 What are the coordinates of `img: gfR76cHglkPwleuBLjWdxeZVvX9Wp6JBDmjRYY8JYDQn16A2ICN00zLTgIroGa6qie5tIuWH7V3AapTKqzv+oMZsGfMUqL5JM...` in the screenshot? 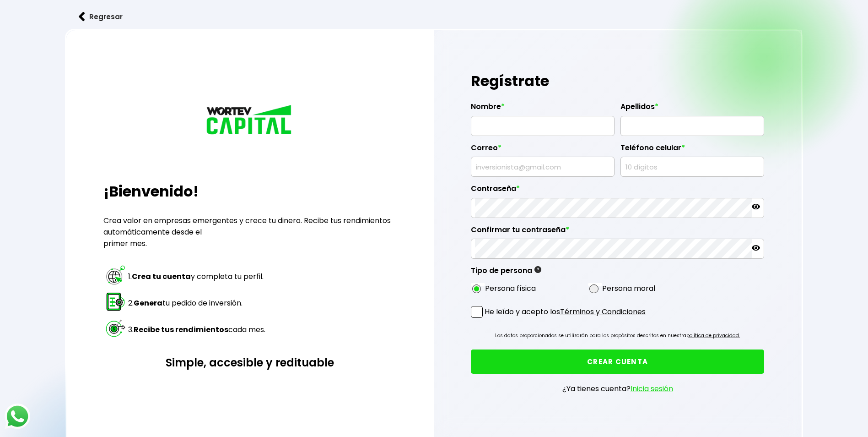 It's located at (538, 269).